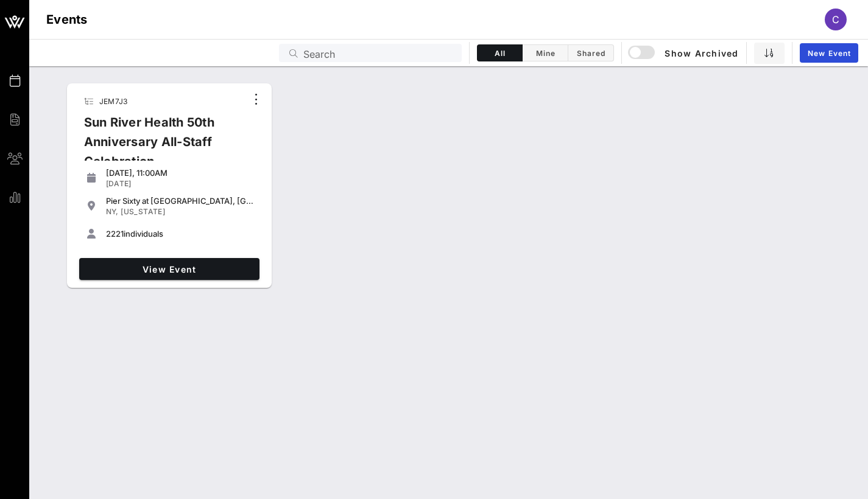 The width and height of the screenshot is (868, 499). I want to click on button: Show Archived, so click(684, 53).